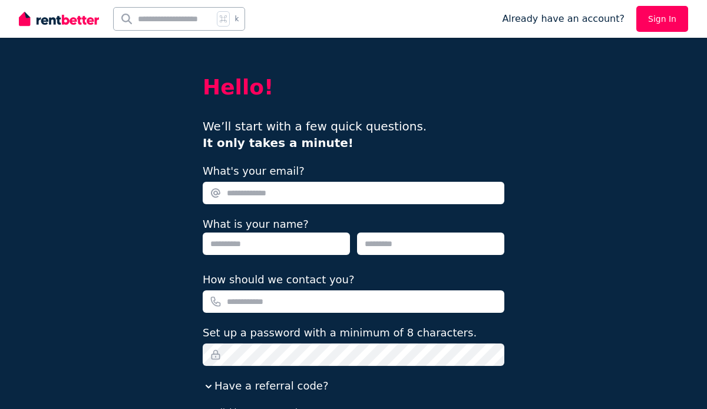 The height and width of the screenshot is (409, 707). I want to click on img: RentBetter, so click(59, 19).